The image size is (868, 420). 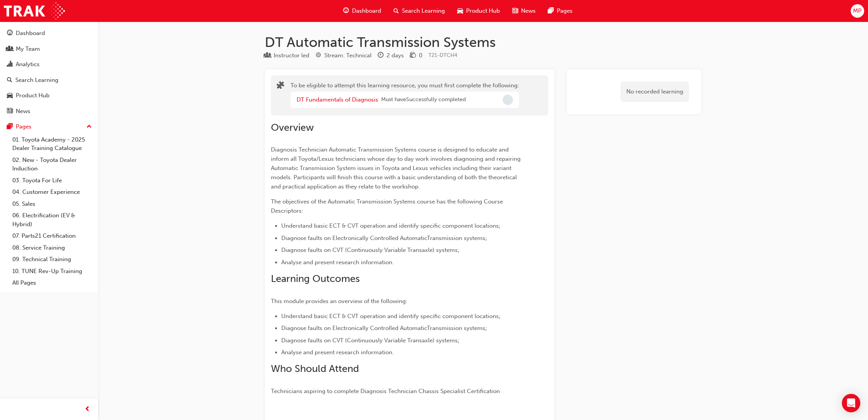 What do you see at coordinates (267, 56) in the screenshot?
I see `span: learningResourceType_INSTRUCTOR_LED-icon` at bounding box center [267, 56].